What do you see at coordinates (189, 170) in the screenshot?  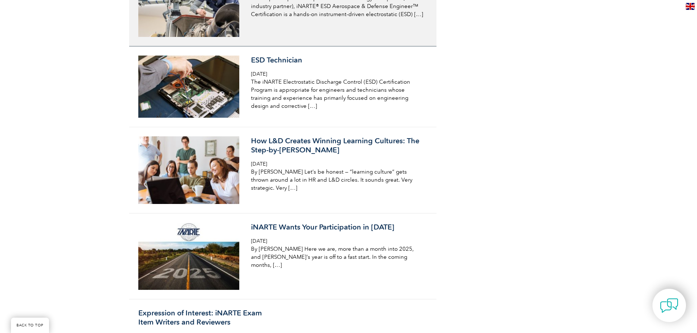 I see `img: pexels-hillaryfox-1595391-300x200.jpg` at bounding box center [189, 170].